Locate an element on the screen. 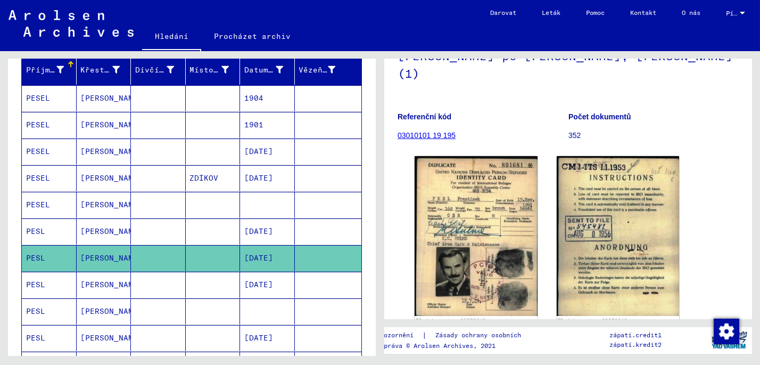  div: Místo narození is located at coordinates (216, 70).